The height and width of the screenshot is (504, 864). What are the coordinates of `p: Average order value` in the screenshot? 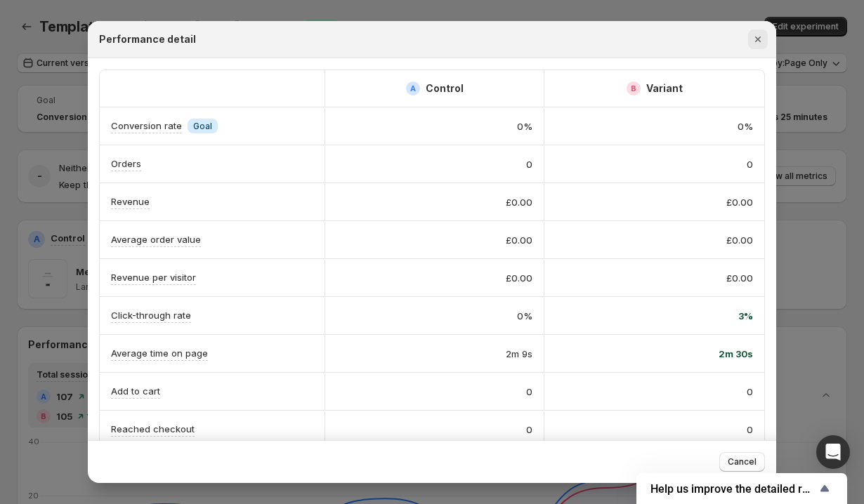 It's located at (156, 239).